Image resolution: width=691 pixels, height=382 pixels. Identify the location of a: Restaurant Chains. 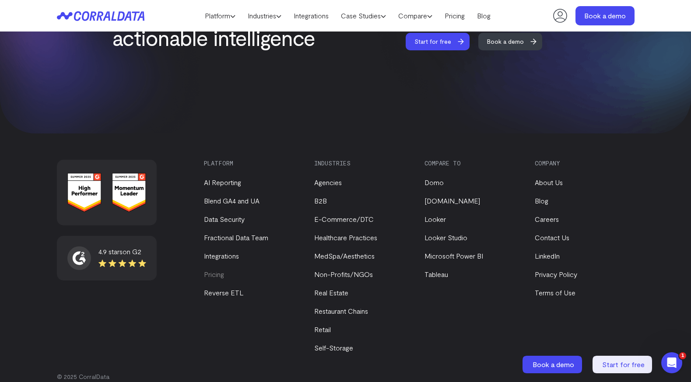
(341, 311).